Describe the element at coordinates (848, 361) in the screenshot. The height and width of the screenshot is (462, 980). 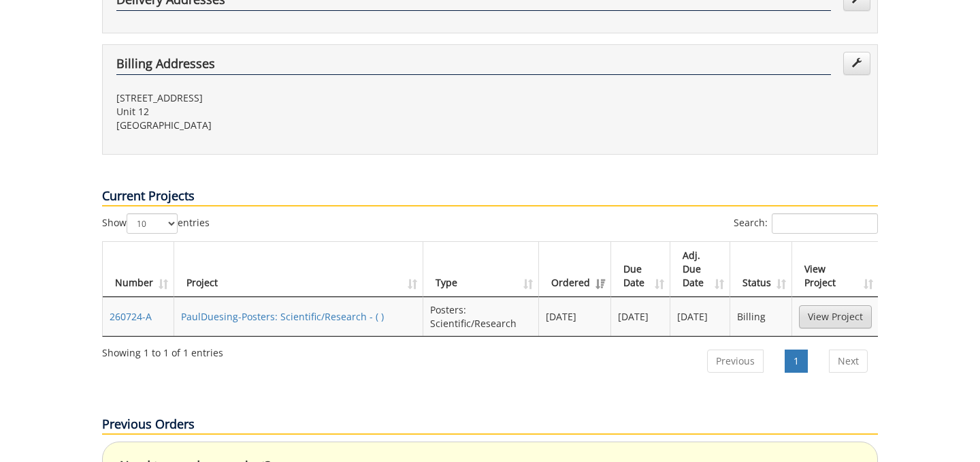
I see `a: Next` at that location.